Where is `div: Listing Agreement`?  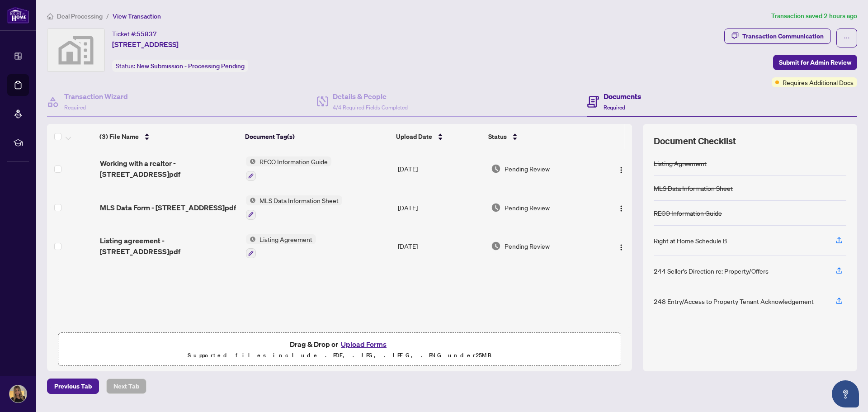 div: Listing Agreement is located at coordinates (680, 163).